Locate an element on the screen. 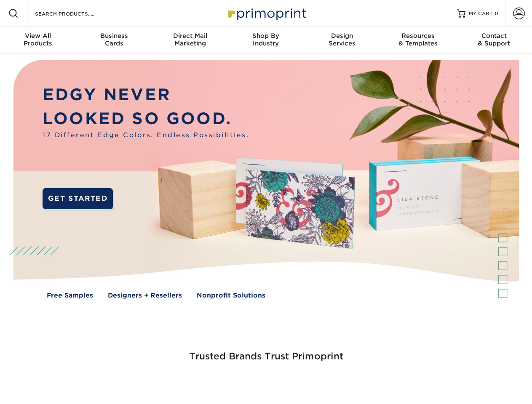  span: Direct Mail is located at coordinates (190, 36).